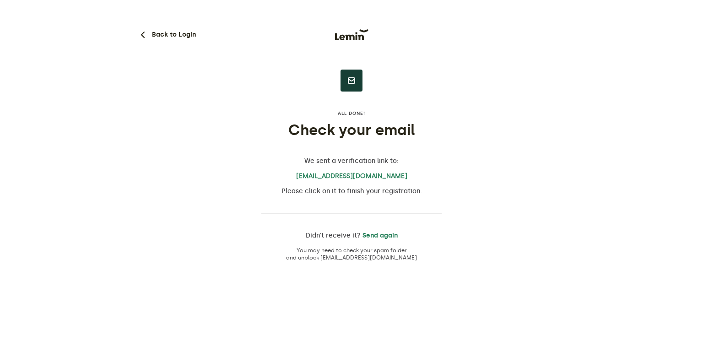  Describe the element at coordinates (351, 35) in the screenshot. I see `img: Lemin logo` at that location.